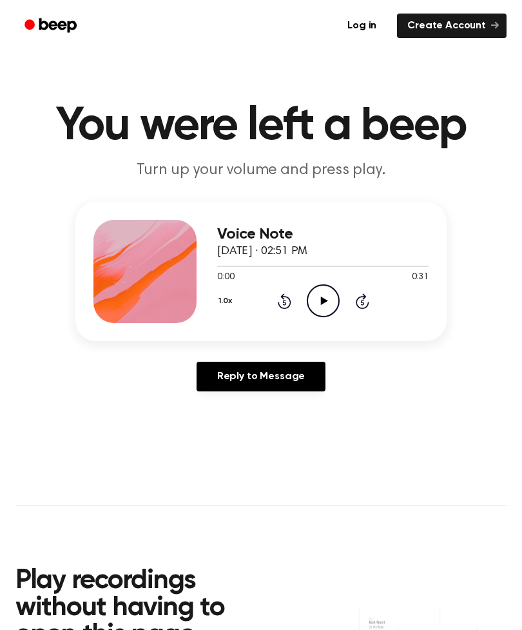 The width and height of the screenshot is (522, 630). I want to click on a: Log in, so click(362, 26).